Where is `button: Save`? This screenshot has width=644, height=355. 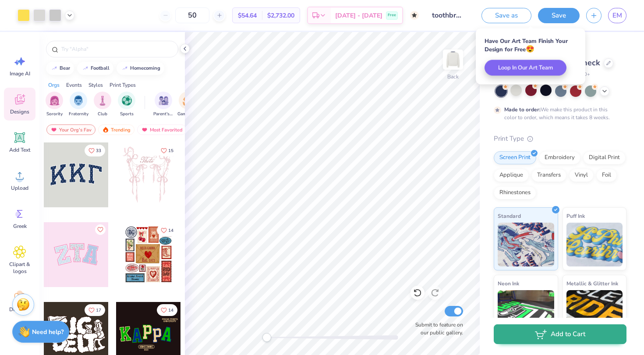
button: Save is located at coordinates (559, 15).